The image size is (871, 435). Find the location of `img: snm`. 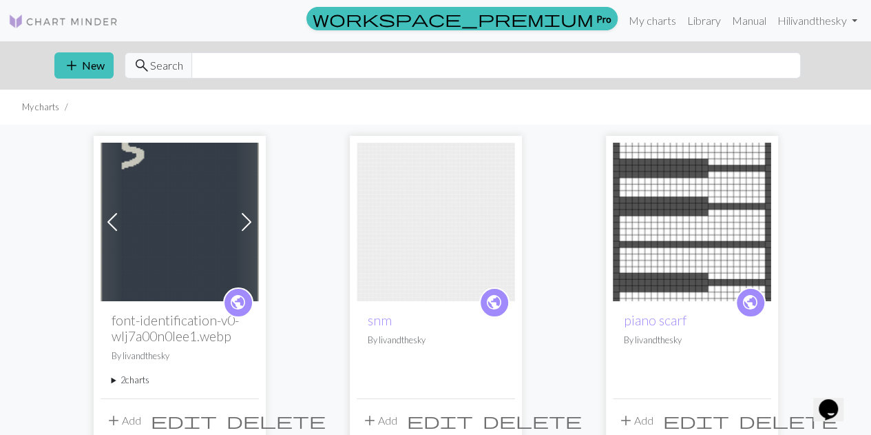

img: snm is located at coordinates (436, 222).